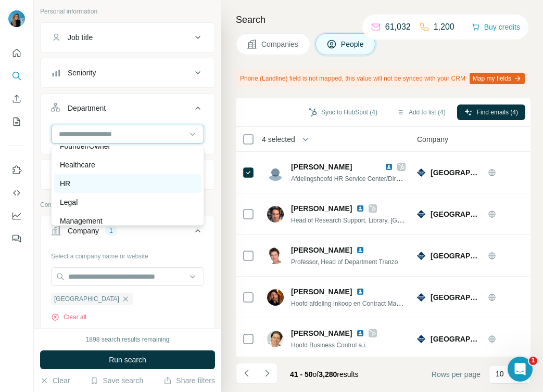 The width and height of the screenshot is (543, 392). What do you see at coordinates (316, 375) in the screenshot?
I see `span: of` at bounding box center [316, 375].